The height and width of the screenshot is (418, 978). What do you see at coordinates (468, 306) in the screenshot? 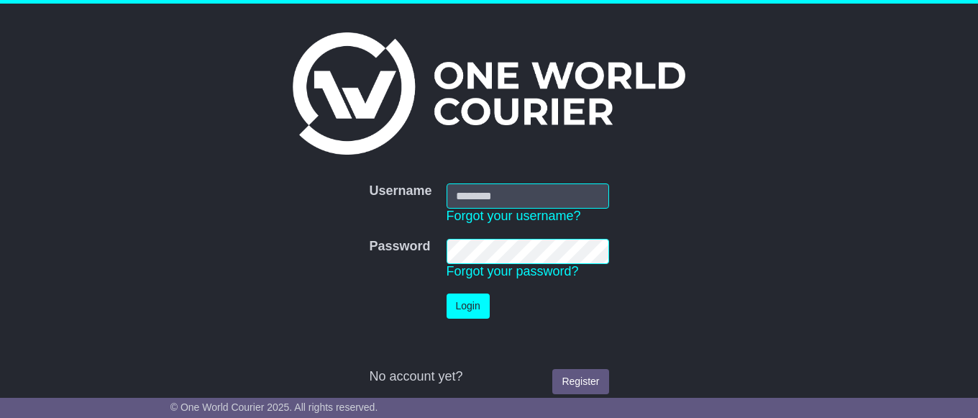
I see `button: Login` at bounding box center [468, 306].